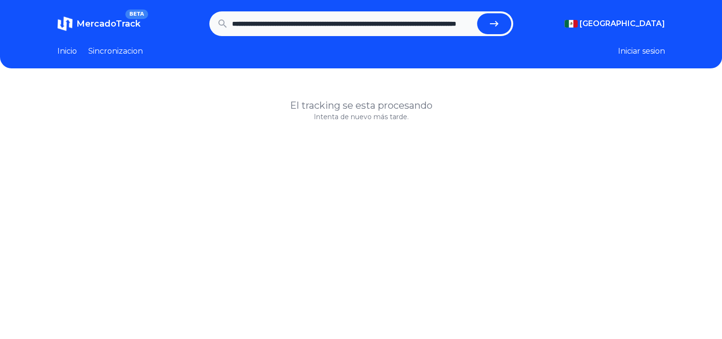  Describe the element at coordinates (641, 51) in the screenshot. I see `button: Iniciar sesion` at that location.